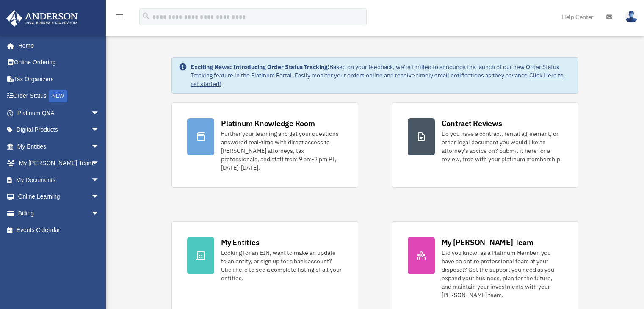 The width and height of the screenshot is (644, 309). What do you see at coordinates (119, 17) in the screenshot?
I see `i: menu` at bounding box center [119, 17].